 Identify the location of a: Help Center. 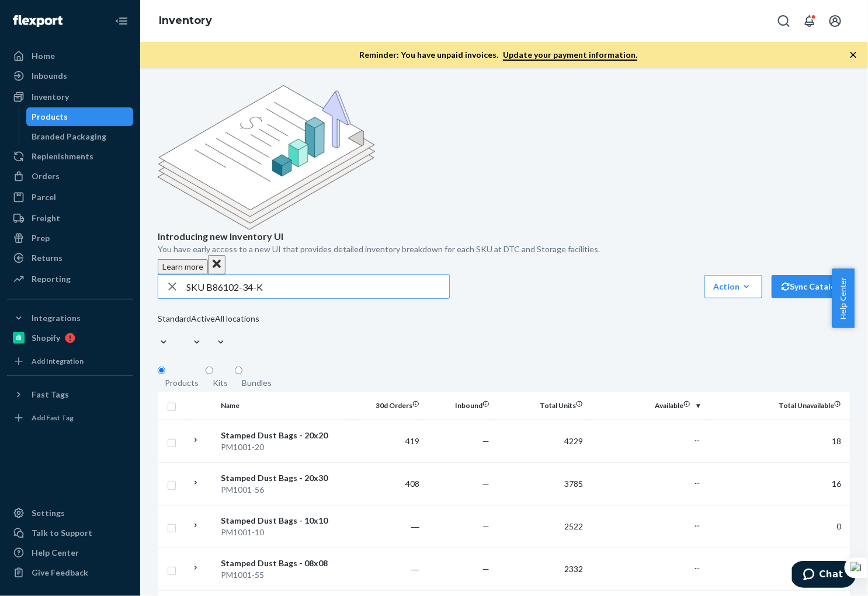
(70, 553).